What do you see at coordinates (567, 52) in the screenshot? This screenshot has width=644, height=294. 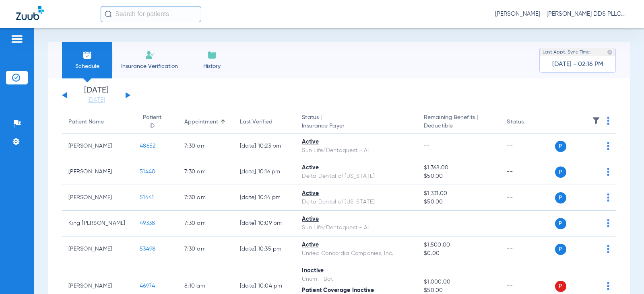 I see `span: Last Appt. Sync Time:` at bounding box center [567, 52].